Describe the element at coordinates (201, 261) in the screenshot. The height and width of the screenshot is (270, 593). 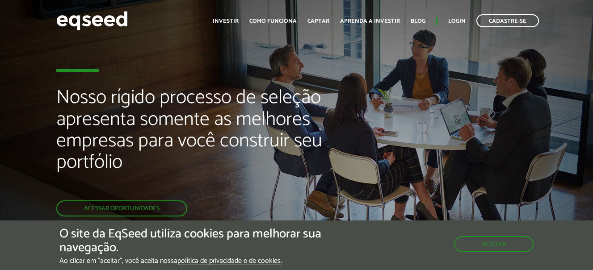
I see `p: Ao clicar em "aceitar", você aceita nossa .` at that location.